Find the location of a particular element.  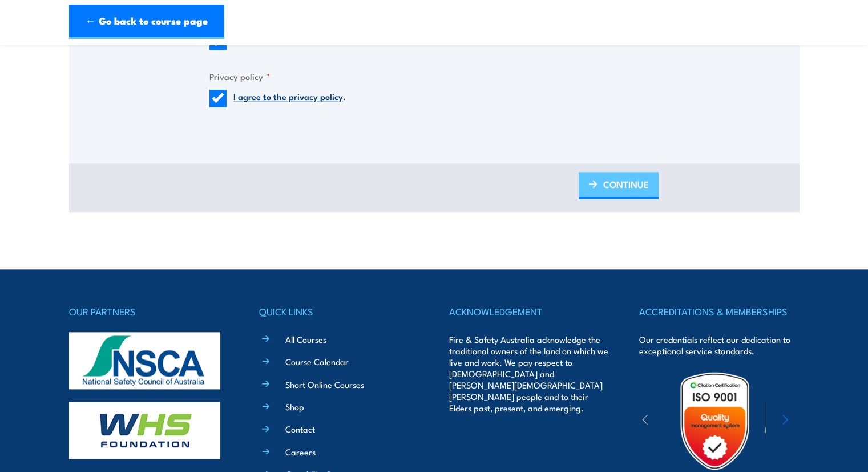

img: nsca-logo-footer is located at coordinates (144, 360).